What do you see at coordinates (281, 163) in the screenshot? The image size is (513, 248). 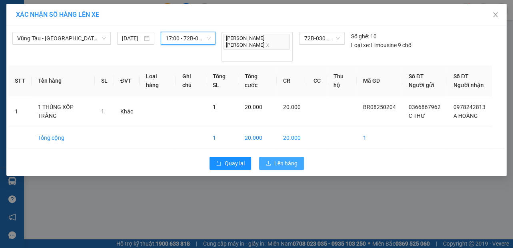 I see `button: uploadLên hàng` at bounding box center [281, 163].